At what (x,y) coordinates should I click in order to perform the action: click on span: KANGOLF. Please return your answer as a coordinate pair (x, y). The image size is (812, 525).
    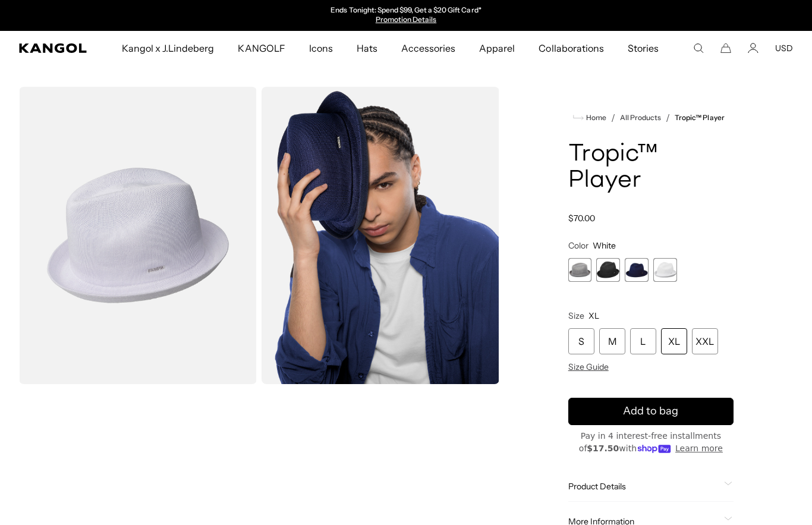
    Looking at the image, I should click on (261, 48).